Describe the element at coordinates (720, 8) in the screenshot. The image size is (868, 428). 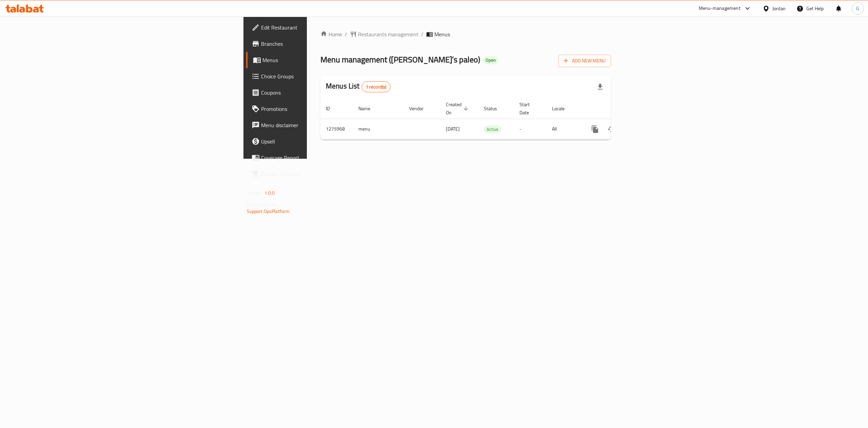
I see `div: Menu-management` at that location.